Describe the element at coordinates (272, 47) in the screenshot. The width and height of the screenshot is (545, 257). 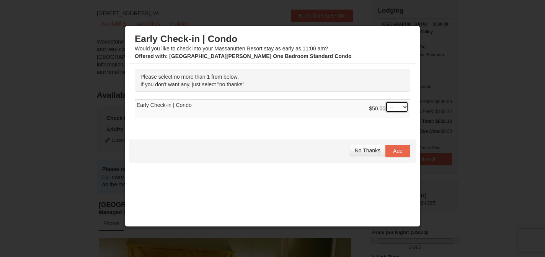
I see `div: Would you like to check into your Massanutten Resort stay as early as 11:00 am?` at that location.